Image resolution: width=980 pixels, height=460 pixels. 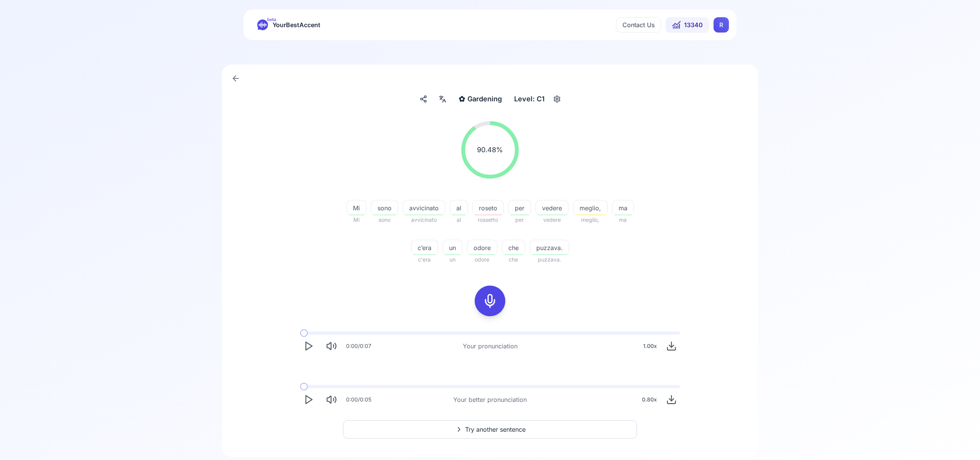 I want to click on button: vedere, so click(x=552, y=208).